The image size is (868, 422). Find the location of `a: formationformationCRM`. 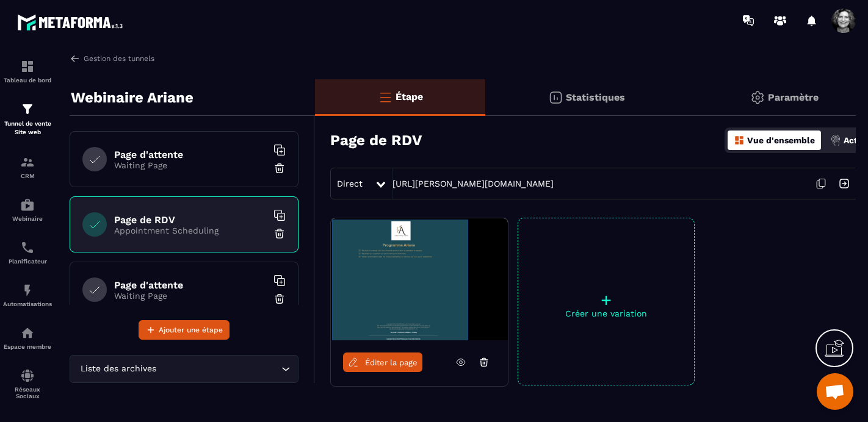

a: formationformationCRM is located at coordinates (27, 167).